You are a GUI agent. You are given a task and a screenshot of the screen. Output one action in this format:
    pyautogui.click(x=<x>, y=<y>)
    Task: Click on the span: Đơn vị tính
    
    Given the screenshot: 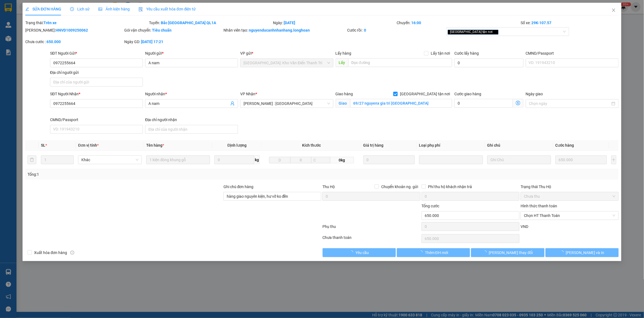 What is the action you would take?
    pyautogui.click(x=88, y=145)
    